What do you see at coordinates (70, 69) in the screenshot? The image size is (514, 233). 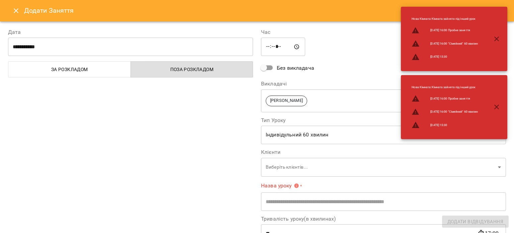 I see `span: За розкладом` at bounding box center [70, 69].